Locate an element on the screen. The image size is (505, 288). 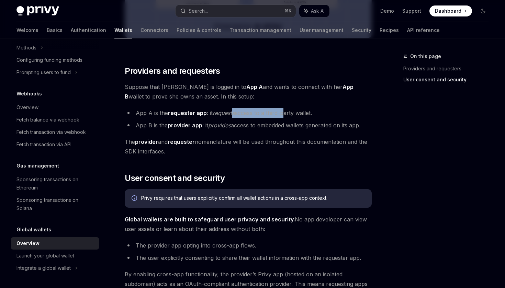
a: Support is located at coordinates (411, 11).